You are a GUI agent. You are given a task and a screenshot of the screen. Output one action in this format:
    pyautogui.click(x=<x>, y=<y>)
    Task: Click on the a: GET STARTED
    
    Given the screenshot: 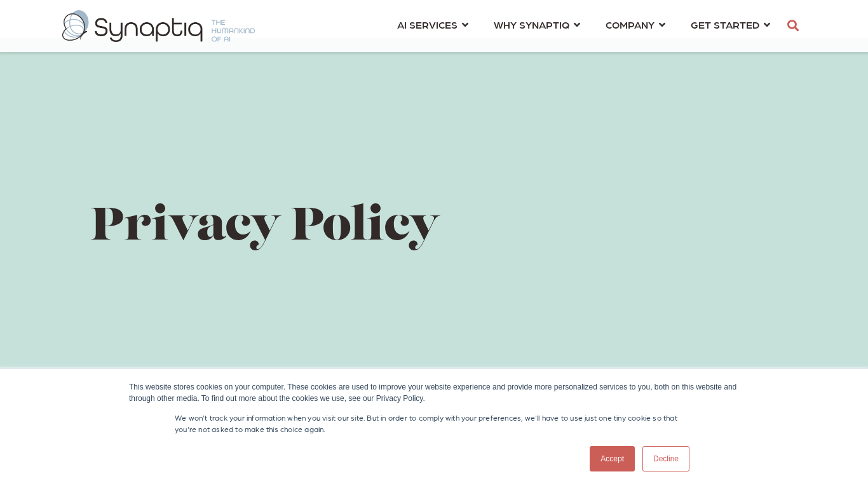 What is the action you would take?
    pyautogui.click(x=730, y=24)
    